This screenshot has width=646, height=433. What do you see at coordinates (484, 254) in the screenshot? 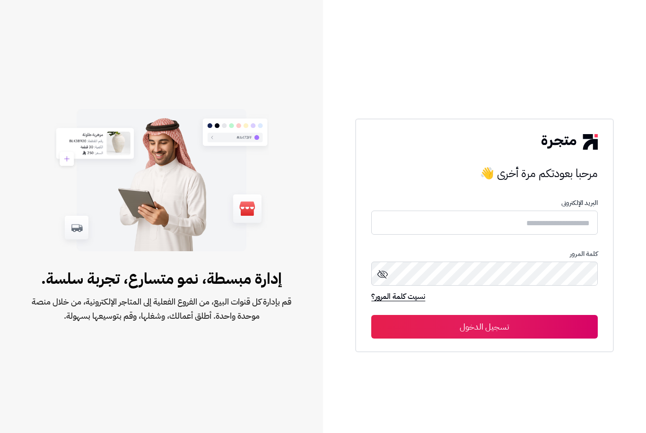
I see `p: كلمة المرور` at bounding box center [484, 254].